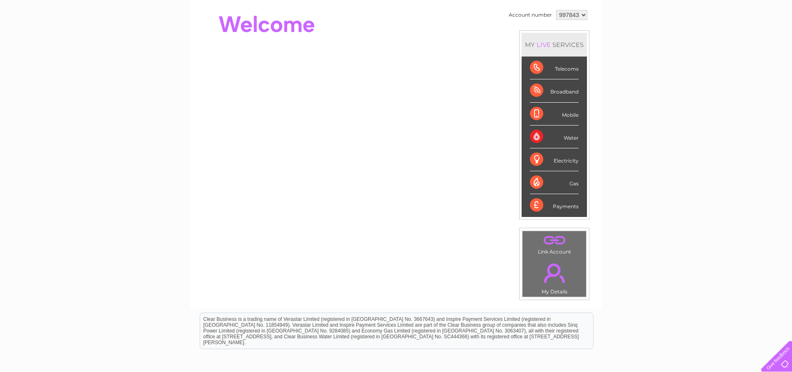 This screenshot has height=372, width=792. Describe the element at coordinates (725, 38) in the screenshot. I see `a: Blog` at that location.